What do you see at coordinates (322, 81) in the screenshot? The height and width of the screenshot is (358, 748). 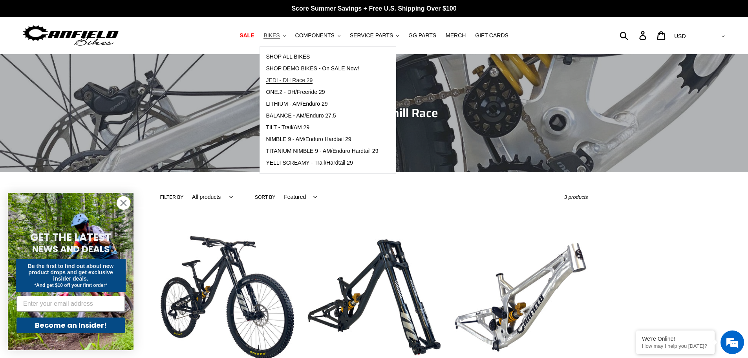 I see `a: JEDI - DH Race 29` at bounding box center [322, 81].